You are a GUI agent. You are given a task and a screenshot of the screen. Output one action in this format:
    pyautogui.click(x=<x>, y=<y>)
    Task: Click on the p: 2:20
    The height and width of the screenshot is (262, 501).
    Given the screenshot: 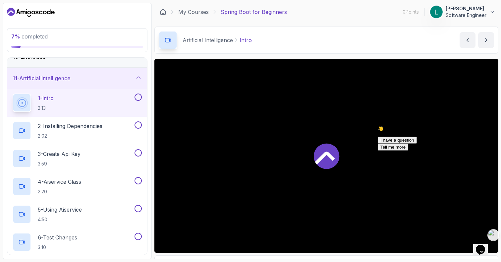 What is the action you would take?
    pyautogui.click(x=59, y=192)
    